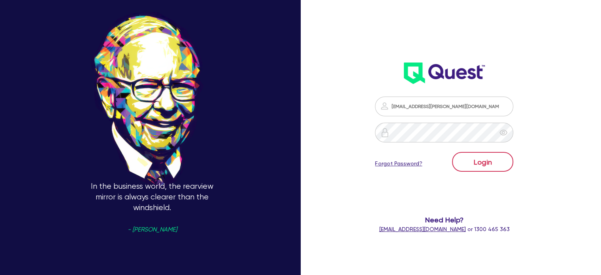 The image size is (601, 275). Describe the element at coordinates (444, 106) in the screenshot. I see `input: Email address` at that location.